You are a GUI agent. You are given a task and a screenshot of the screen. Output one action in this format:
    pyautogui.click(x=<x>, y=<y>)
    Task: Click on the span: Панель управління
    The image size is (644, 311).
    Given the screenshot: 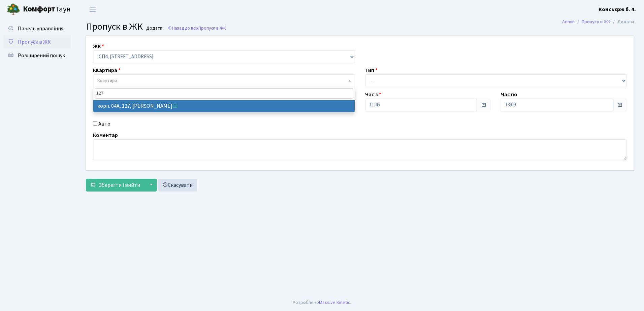 What is the action you would take?
    pyautogui.click(x=41, y=28)
    